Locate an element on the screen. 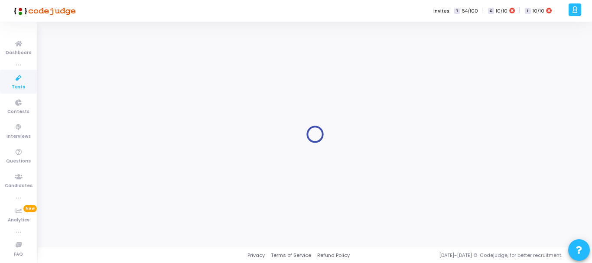  span: Questions is located at coordinates (18, 161).